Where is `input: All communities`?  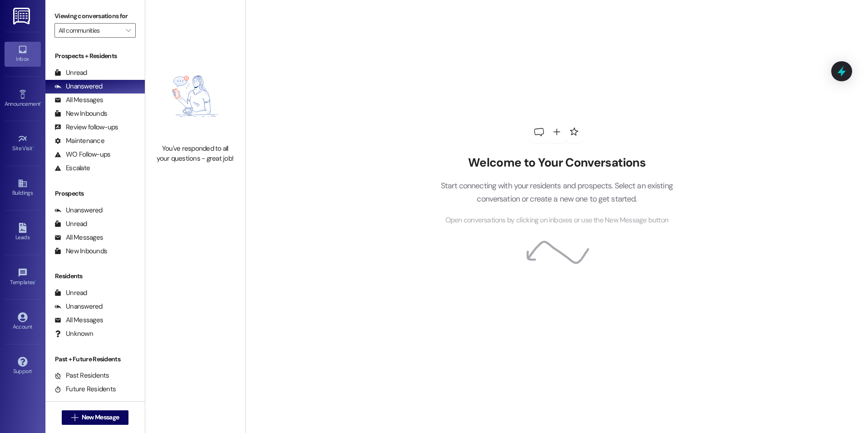 input: All communities is located at coordinates (90, 30).